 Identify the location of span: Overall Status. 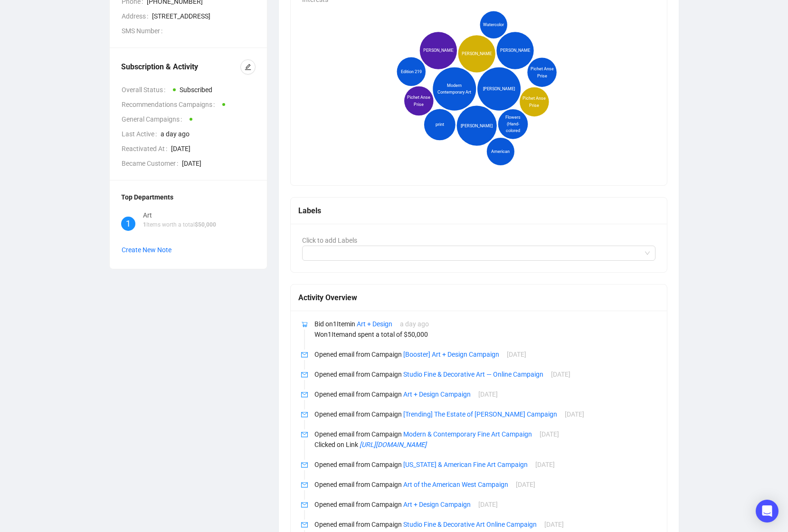
(145, 89).